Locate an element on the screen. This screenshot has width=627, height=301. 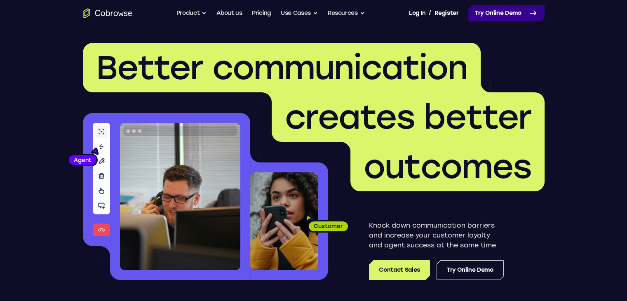
a: Contact Sales is located at coordinates (399, 270).